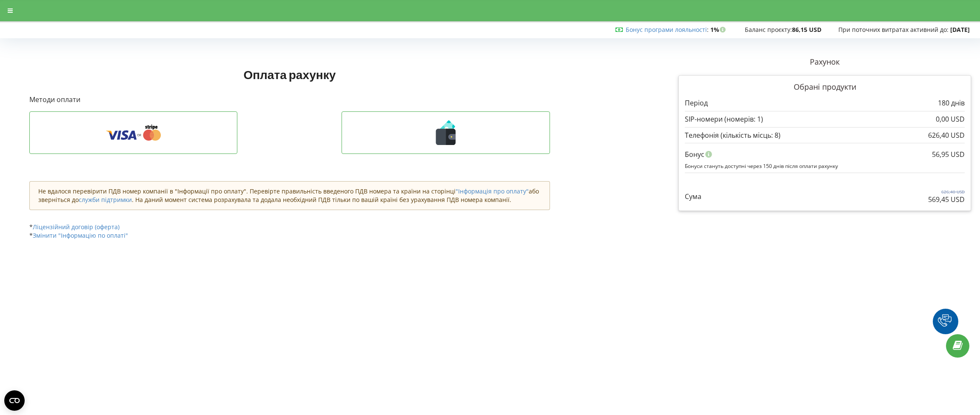  Describe the element at coordinates (768, 30) in the screenshot. I see `span: Баланс проєкту:` at that location.